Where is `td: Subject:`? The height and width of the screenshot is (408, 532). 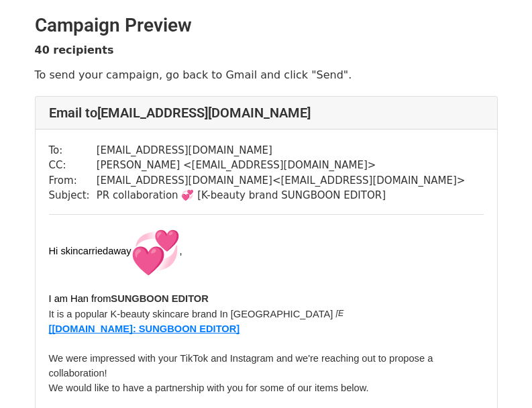
td: Subject: is located at coordinates (73, 195).